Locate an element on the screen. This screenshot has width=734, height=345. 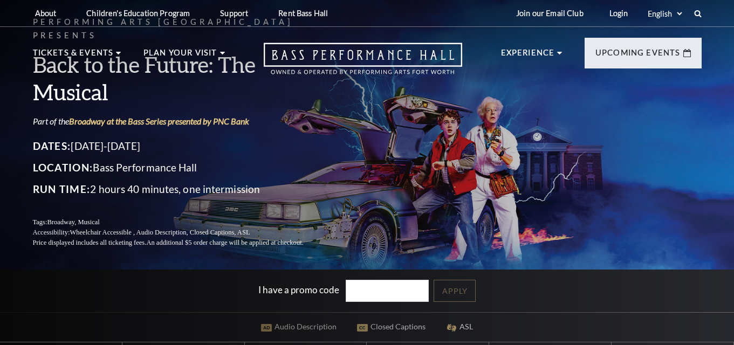
select: Select: is located at coordinates (665, 13).